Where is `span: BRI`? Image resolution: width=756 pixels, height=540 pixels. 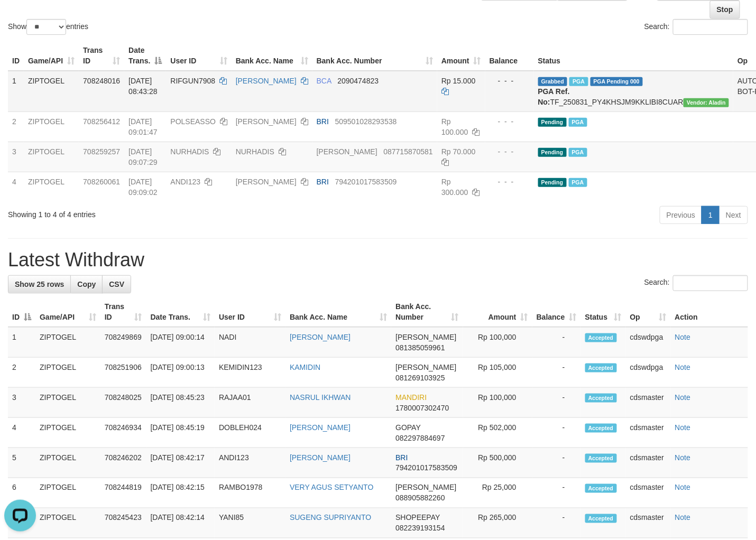
span: BRI is located at coordinates (322, 182).